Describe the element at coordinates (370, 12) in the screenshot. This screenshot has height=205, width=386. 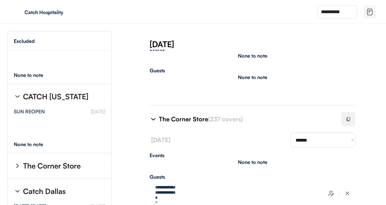
I see `img: file-02.svg` at that location.